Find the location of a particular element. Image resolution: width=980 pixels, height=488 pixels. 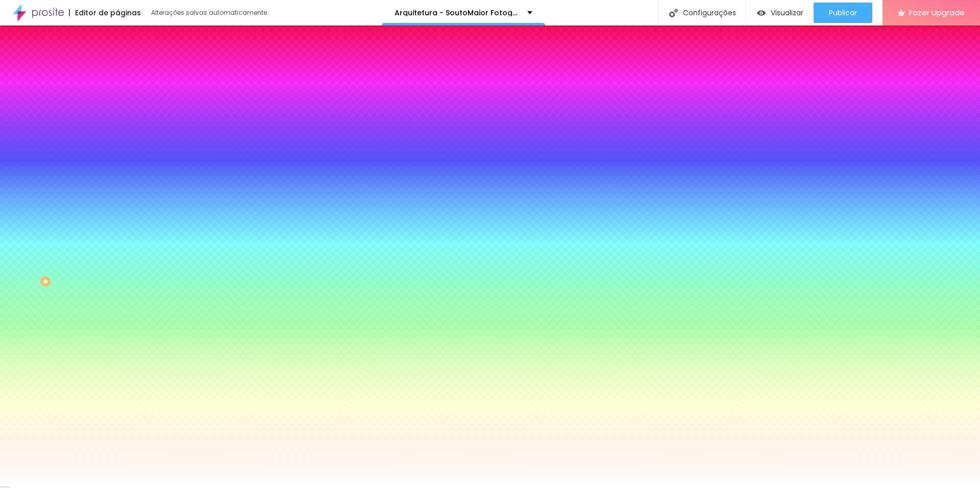

p: Arquitetura - SoutoMaior Fotografia - 02 is located at coordinates (456, 12).